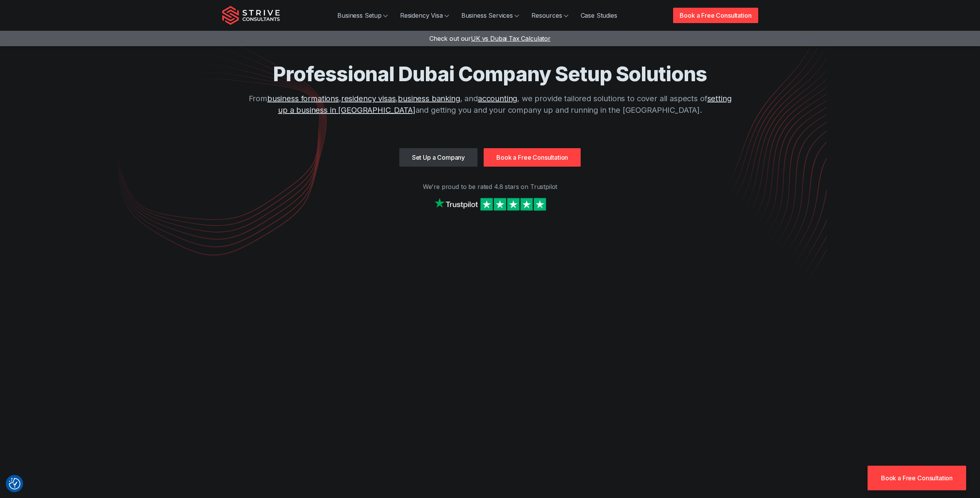 This screenshot has width=980, height=498. Describe the element at coordinates (550, 16) in the screenshot. I see `a: Resources` at that location.